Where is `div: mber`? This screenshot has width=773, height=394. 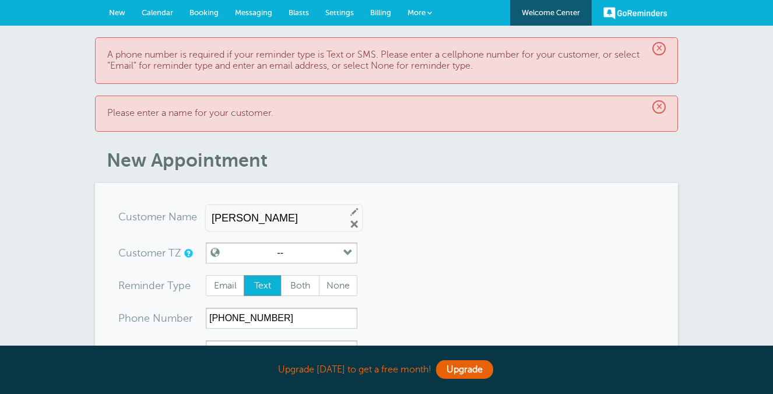 div: mber is located at coordinates (162, 318).